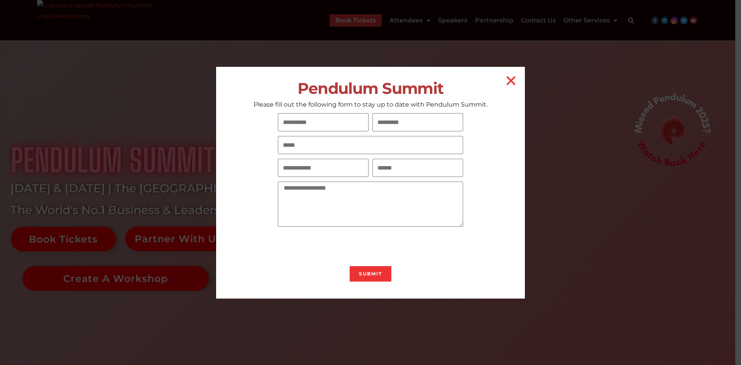 The width and height of the screenshot is (741, 365). I want to click on button: Submit, so click(371, 274).